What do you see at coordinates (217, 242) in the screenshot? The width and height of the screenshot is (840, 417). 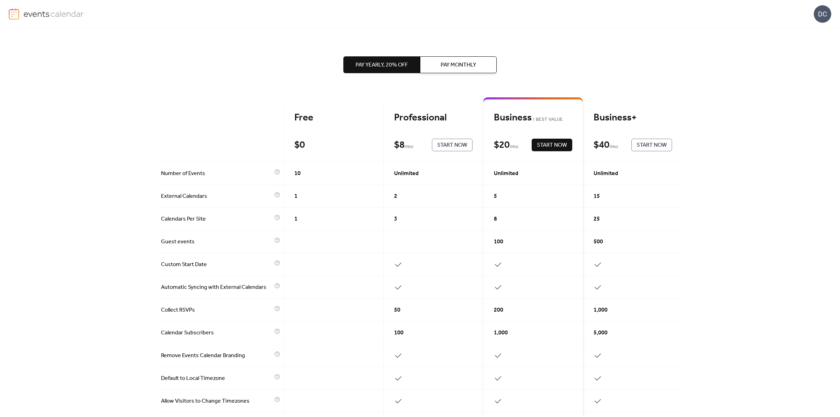 I see `span: Guest events` at bounding box center [217, 242].